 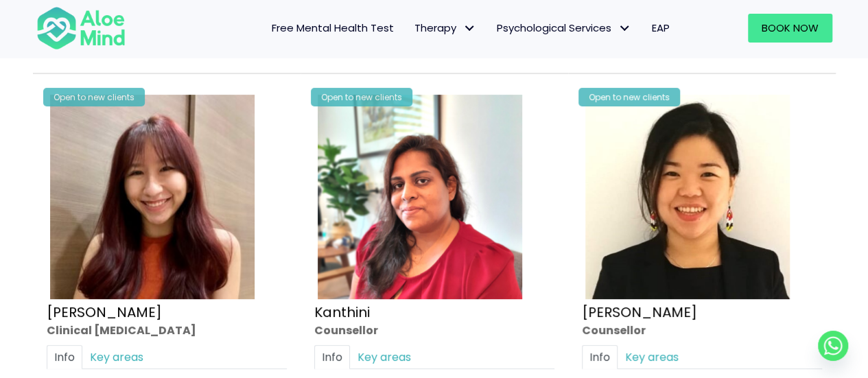 I want to click on a: TherapyTherapy: submenu, so click(x=445, y=28).